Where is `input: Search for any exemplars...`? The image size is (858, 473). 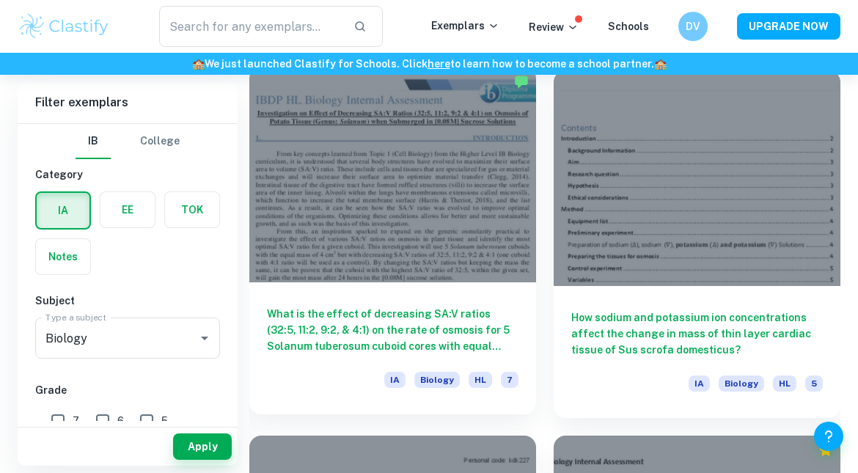 input: Search for any exemplars... is located at coordinates (251, 26).